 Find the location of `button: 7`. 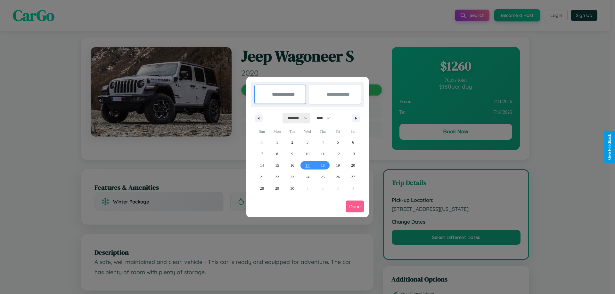

button: 7 is located at coordinates (261, 154).